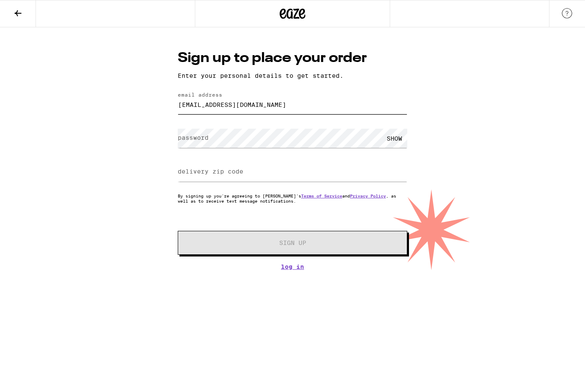 The height and width of the screenshot is (392, 585). I want to click on p: Enter your personal details to get started., so click(292, 76).